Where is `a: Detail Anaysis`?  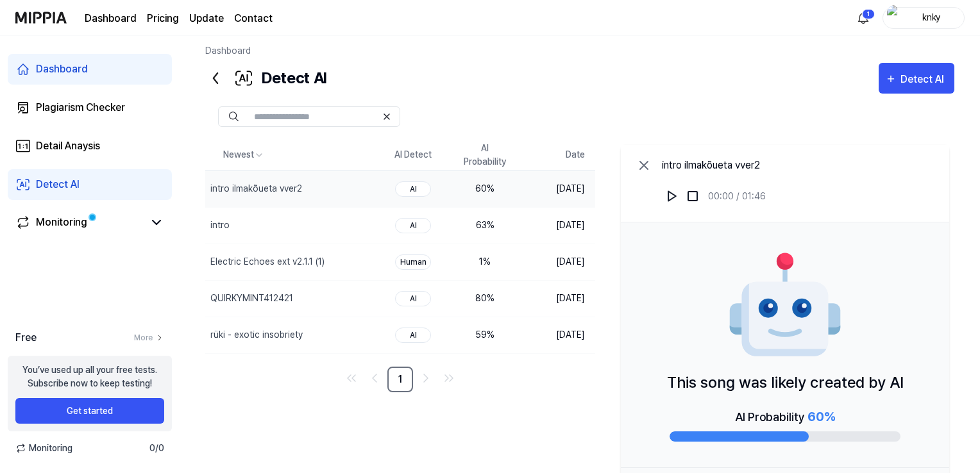
a: Detail Anaysis is located at coordinates (90, 146).